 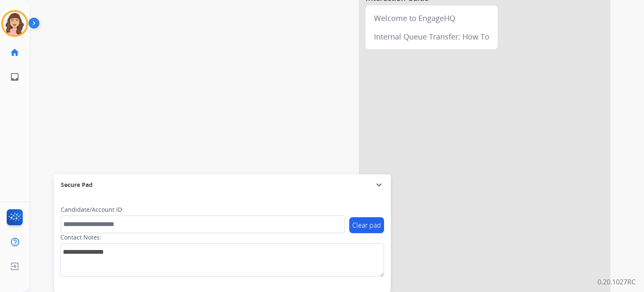 What do you see at coordinates (77, 185) in the screenshot?
I see `span: Secure Pad` at bounding box center [77, 185].